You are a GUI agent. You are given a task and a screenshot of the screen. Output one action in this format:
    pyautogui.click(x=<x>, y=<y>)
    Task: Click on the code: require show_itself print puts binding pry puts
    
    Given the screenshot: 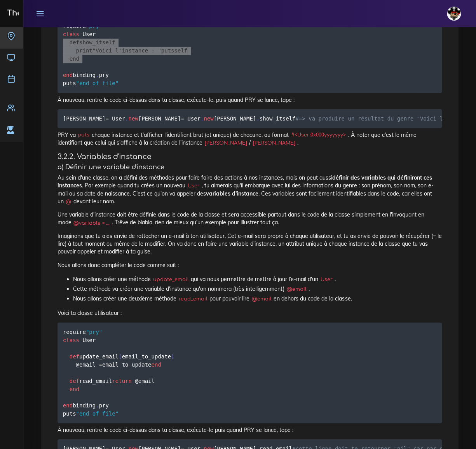 What is the action you would take?
    pyautogui.click(x=125, y=55)
    